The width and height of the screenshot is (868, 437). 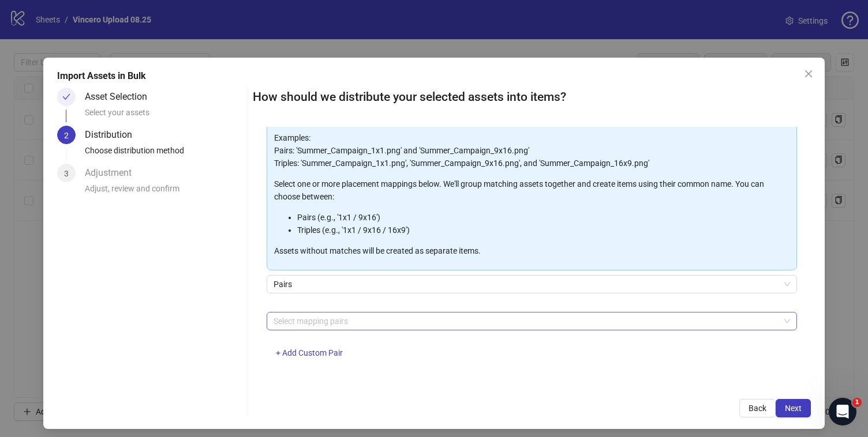 What do you see at coordinates (66, 97) in the screenshot?
I see `span: check` at bounding box center [66, 97].